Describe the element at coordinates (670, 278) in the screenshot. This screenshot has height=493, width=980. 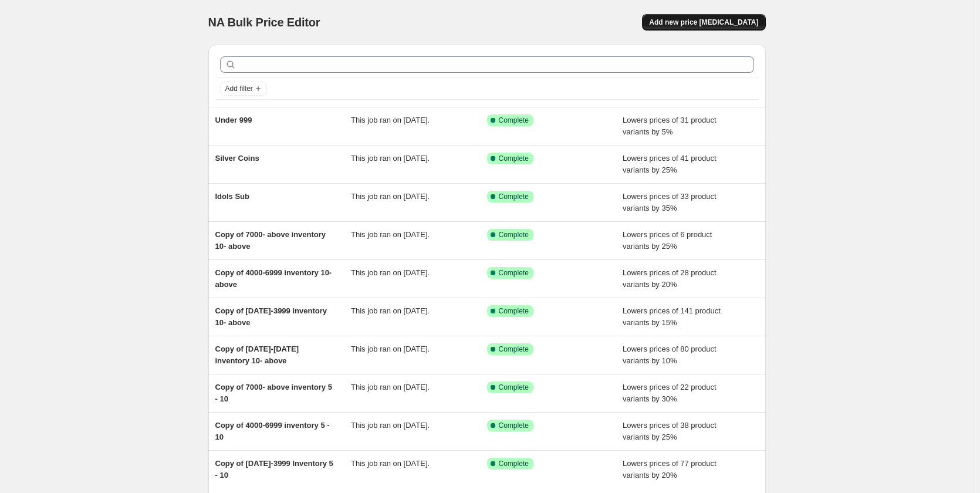
I see `span: Lowers prices of 28 product variants by 20%` at that location.